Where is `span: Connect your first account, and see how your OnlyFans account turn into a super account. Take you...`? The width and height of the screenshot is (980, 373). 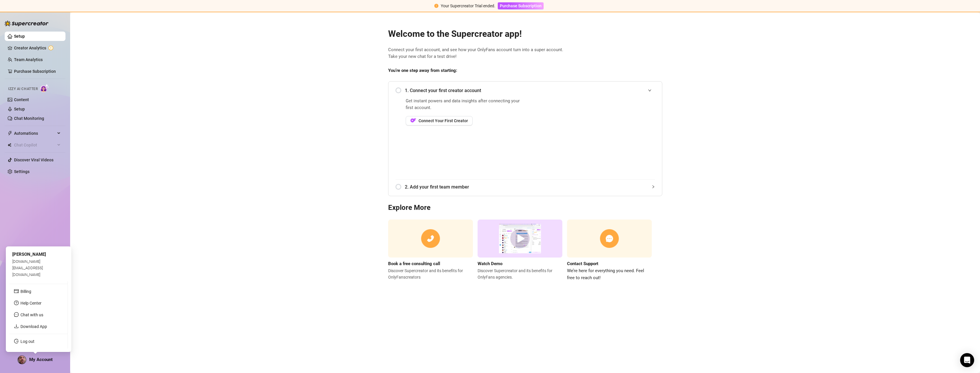 span: Connect your first account, and see how your OnlyFans account turn into a super account. Take you... is located at coordinates (525, 53).